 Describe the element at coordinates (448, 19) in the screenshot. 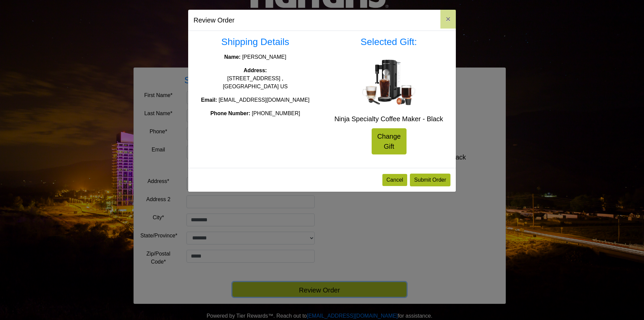

I see `button: Close` at that location.